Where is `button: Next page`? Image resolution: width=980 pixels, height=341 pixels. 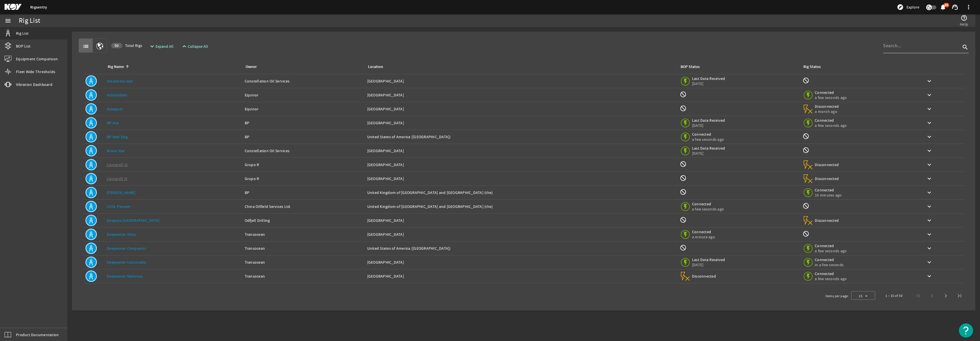 button: Next page is located at coordinates (946, 296).